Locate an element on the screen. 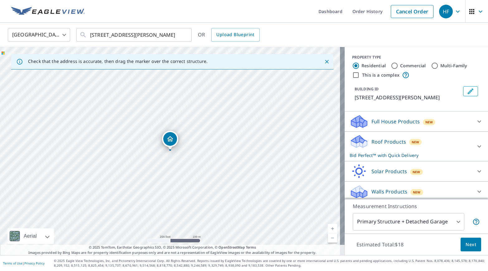 This screenshot has height=271, width=488. p: Solar Products is located at coordinates (389, 171).